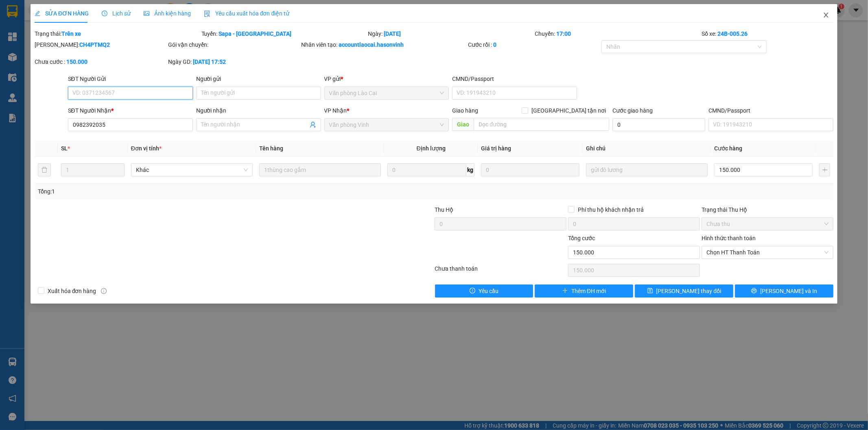  Describe the element at coordinates (565, 291) in the screenshot. I see `span: plus` at that location.